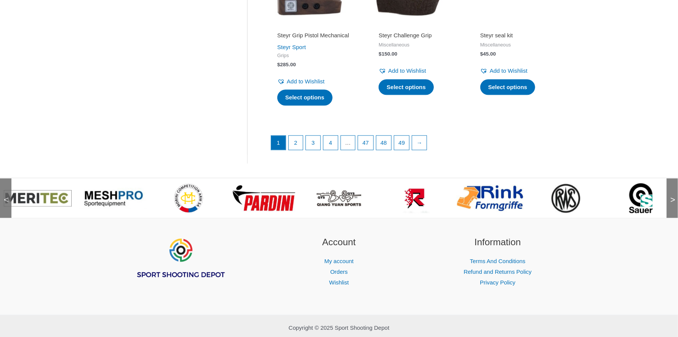  Describe the element at coordinates (317, 37) in the screenshot. I see `a: Steyr Grip Pistol Mechanical` at that location.